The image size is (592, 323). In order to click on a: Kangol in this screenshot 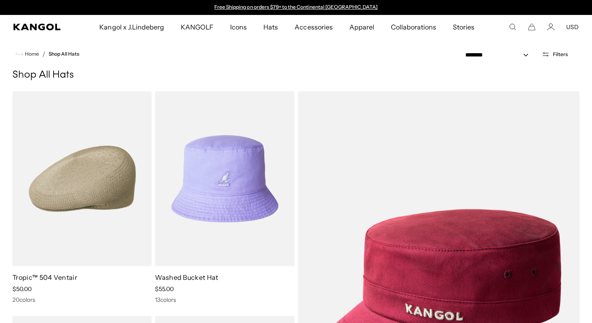, I will do `click(39, 27)`.